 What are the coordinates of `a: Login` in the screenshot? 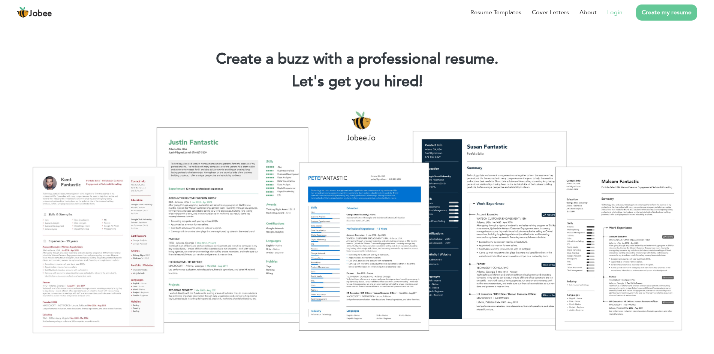 It's located at (614, 12).